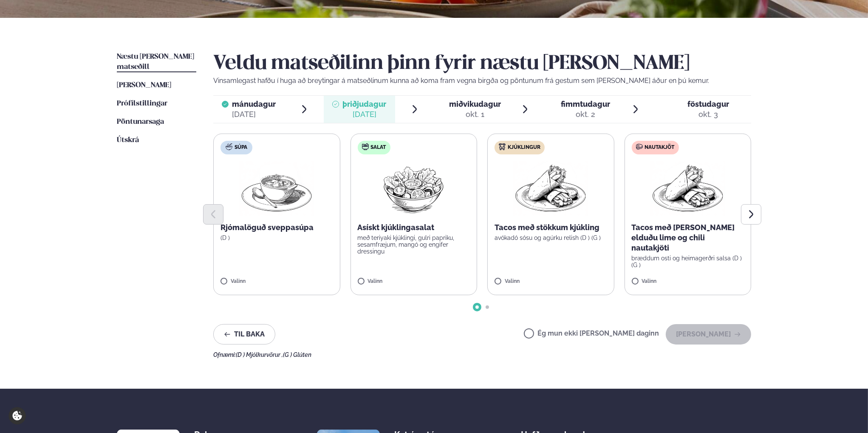  What do you see at coordinates (475, 114) in the screenshot?
I see `div: okt. 1` at bounding box center [475, 114].